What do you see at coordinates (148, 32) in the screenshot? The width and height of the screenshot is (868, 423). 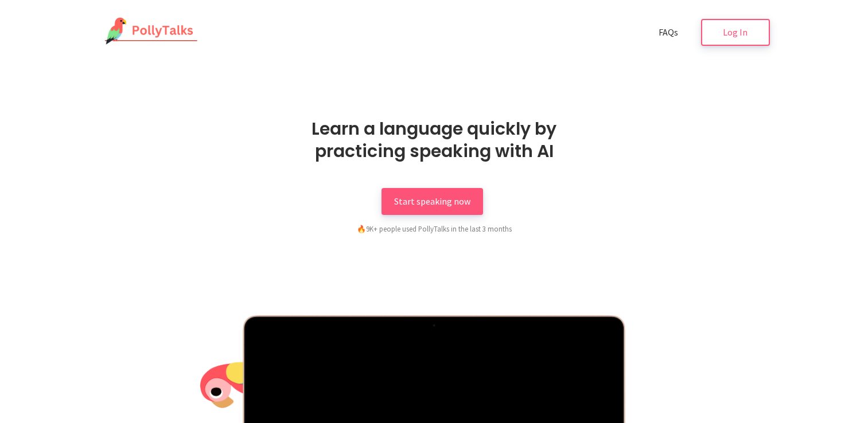 I see `img: PollyTalks Logo` at bounding box center [148, 32].